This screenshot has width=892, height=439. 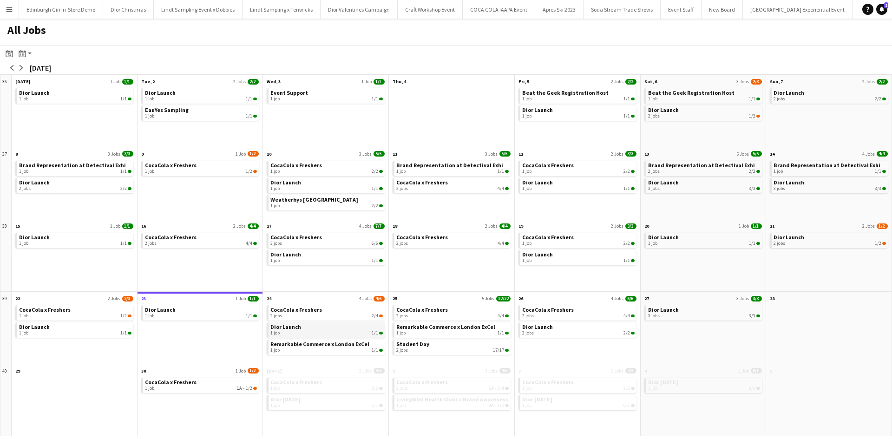 What do you see at coordinates (705, 95) in the screenshot?
I see `a: Beat the Geek Registration Host1 job1/1` at bounding box center [705, 95].